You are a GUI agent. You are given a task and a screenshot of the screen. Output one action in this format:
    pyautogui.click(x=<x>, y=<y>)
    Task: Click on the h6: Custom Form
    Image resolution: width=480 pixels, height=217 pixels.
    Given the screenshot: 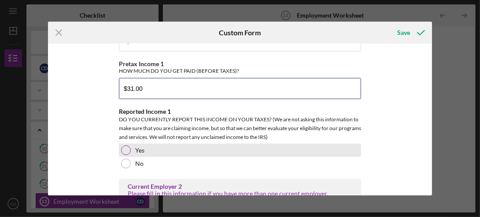 What is the action you would take?
    pyautogui.click(x=240, y=33)
    